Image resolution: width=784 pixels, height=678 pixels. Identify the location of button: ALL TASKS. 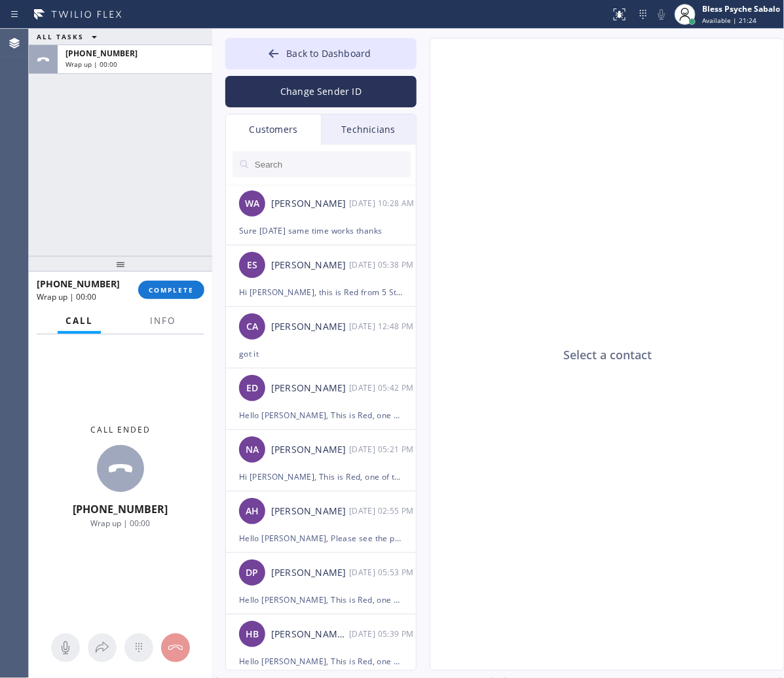
(69, 36).